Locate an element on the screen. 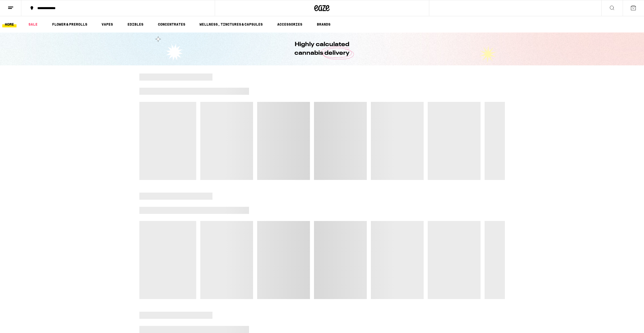 The image size is (644, 333). a: WELLNESS, TINCTURES & CAPSULES is located at coordinates (231, 24).